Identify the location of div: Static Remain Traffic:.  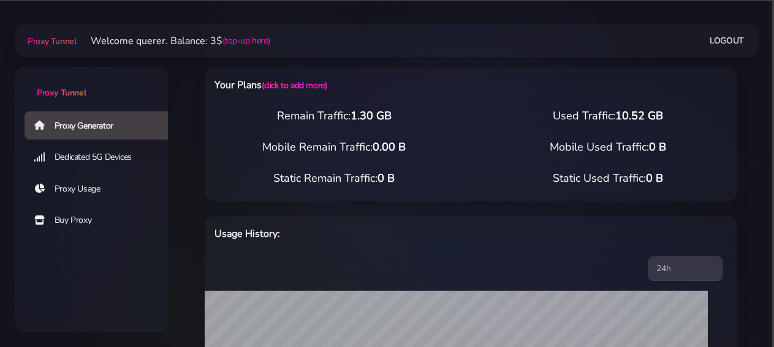
(334, 178).